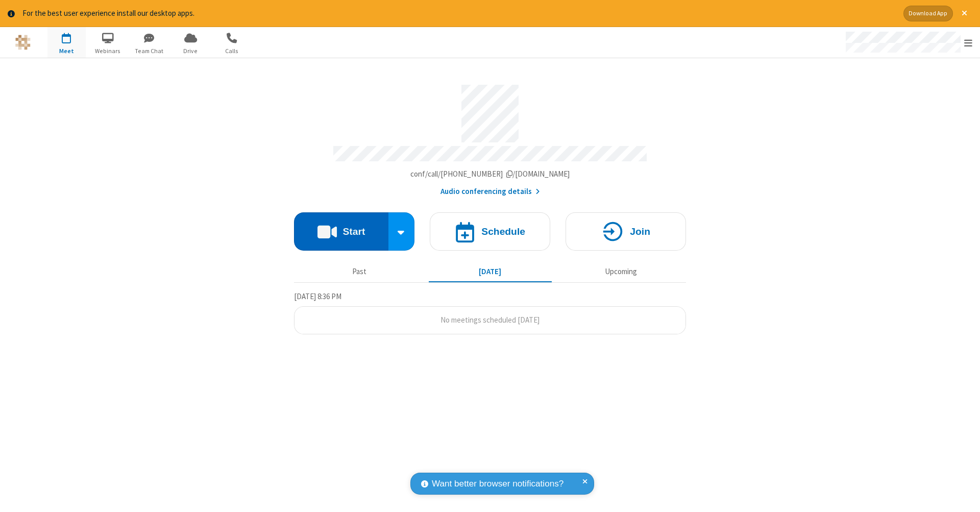 Image resolution: width=980 pixels, height=512 pixels. What do you see at coordinates (640, 231) in the screenshot?
I see `h4: Join` at bounding box center [640, 231].